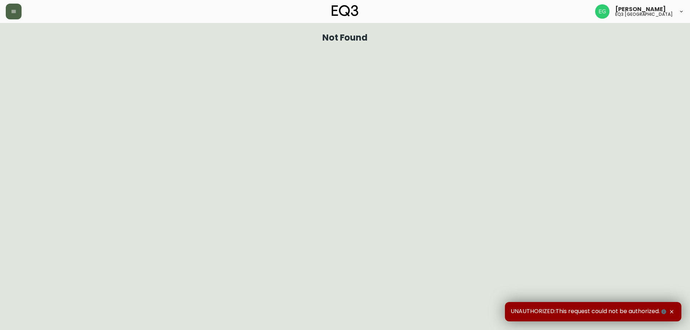  What do you see at coordinates (345, 38) in the screenshot?
I see `h1: Not Found` at bounding box center [345, 38].